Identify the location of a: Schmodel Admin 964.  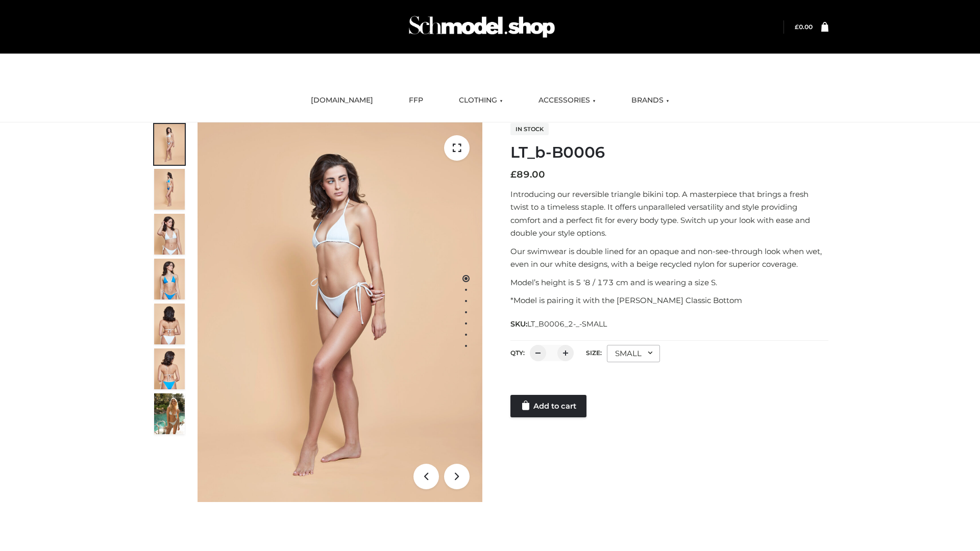
(482, 26).